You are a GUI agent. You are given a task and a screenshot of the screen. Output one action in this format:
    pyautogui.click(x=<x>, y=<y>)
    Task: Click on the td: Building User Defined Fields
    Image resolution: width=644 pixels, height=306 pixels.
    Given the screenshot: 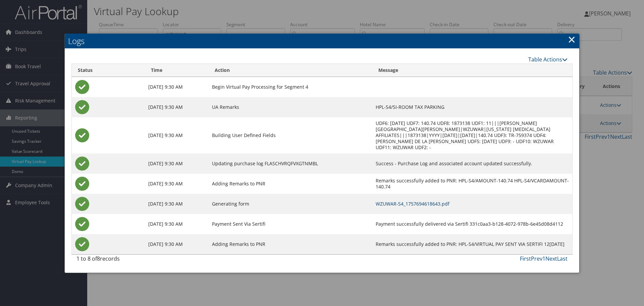 What is the action you would take?
    pyautogui.click(x=290, y=135)
    